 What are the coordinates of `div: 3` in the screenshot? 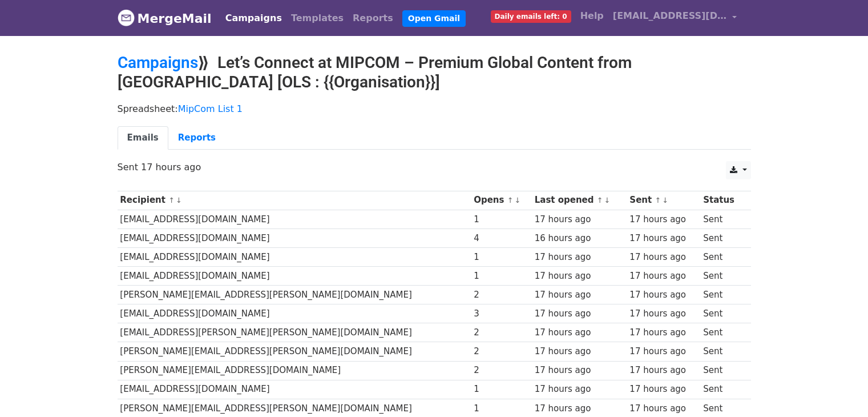 It's located at (501, 313).